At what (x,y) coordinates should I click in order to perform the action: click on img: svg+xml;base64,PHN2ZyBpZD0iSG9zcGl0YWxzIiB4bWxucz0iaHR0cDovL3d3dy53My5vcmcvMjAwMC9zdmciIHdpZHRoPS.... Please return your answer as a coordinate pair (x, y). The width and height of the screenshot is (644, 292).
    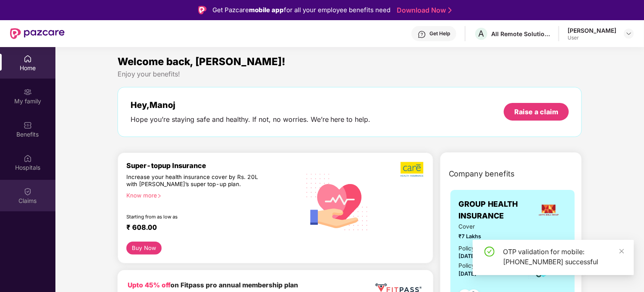
    Looking at the image, I should click on (28, 159).